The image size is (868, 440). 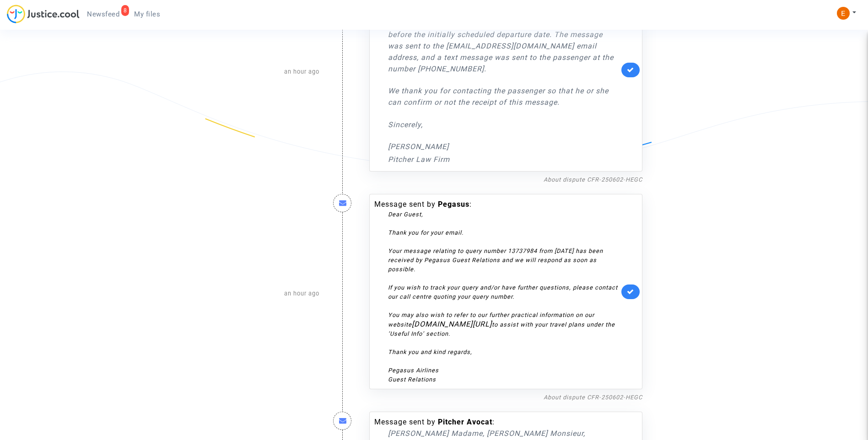 I want to click on img: jc-logo.svg, so click(x=43, y=13).